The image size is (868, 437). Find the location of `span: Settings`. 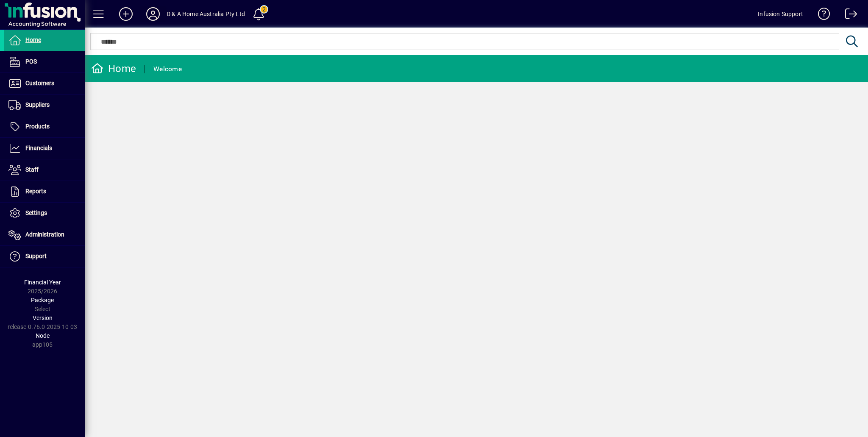

span: Settings is located at coordinates (36, 213).